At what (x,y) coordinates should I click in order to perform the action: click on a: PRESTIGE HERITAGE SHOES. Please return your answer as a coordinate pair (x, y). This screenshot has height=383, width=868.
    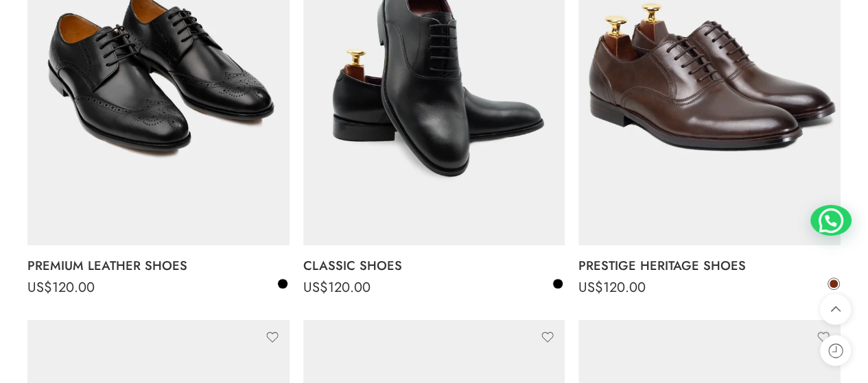
    Looking at the image, I should click on (709, 266).